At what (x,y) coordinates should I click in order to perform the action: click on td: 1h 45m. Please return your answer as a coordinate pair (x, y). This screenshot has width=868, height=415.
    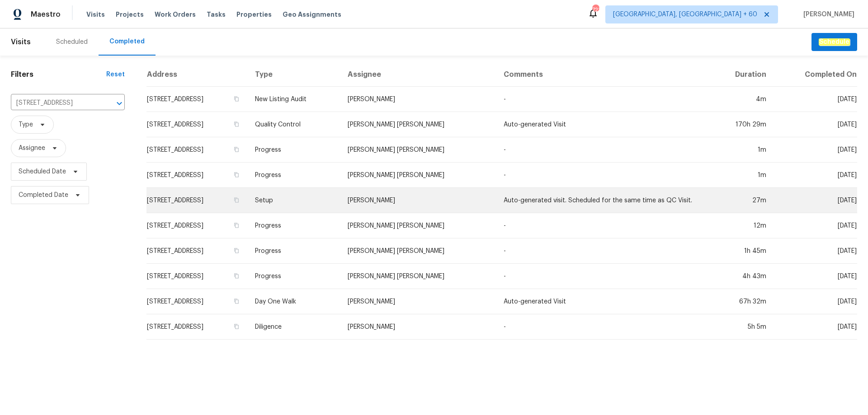
    Looking at the image, I should click on (741, 251).